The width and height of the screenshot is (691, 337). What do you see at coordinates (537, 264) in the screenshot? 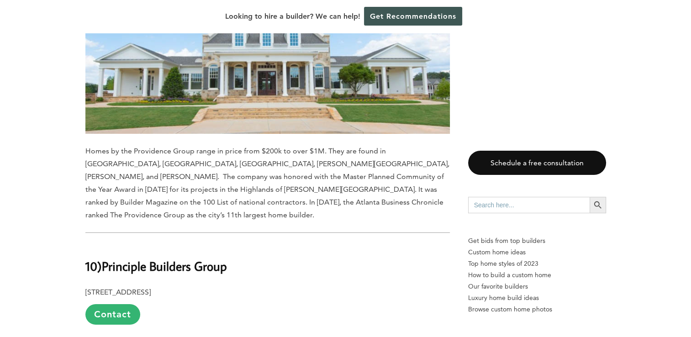
I see `a: Top home styles of 2023` at bounding box center [537, 264].